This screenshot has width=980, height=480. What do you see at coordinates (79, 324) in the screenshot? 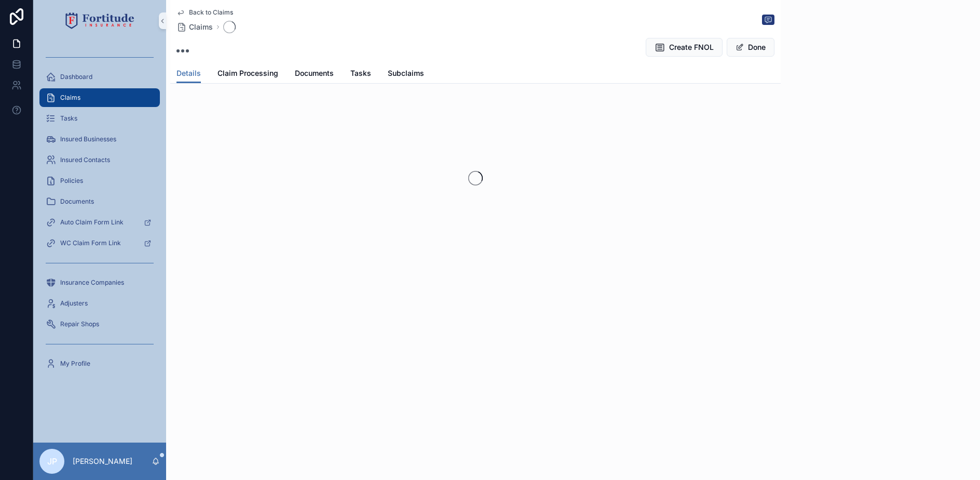
I see `span: Repair Shops` at bounding box center [79, 324].